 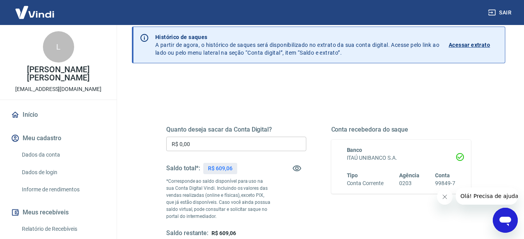 What do you see at coordinates (223, 233) in the screenshot?
I see `span: R$ 609,06` at bounding box center [223, 233].